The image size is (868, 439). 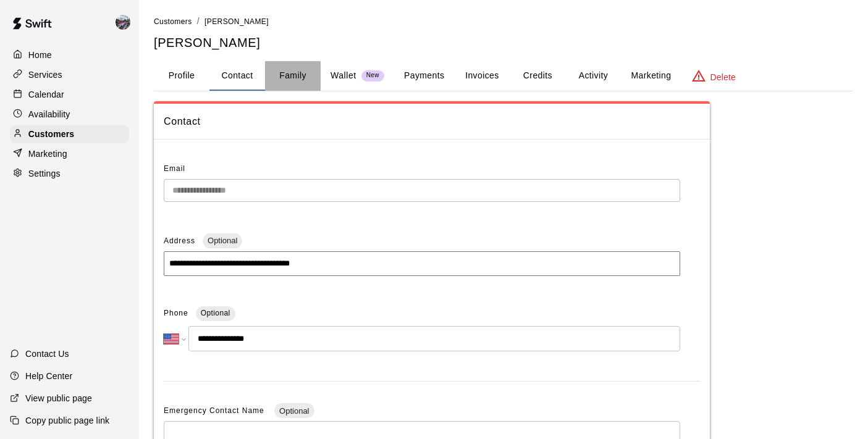 I want to click on p: Wallet, so click(x=344, y=76).